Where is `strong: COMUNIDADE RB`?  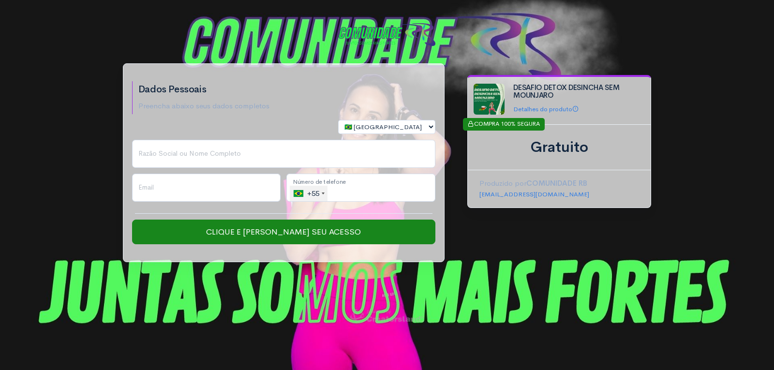 strong: COMUNIDADE RB is located at coordinates (556, 183).